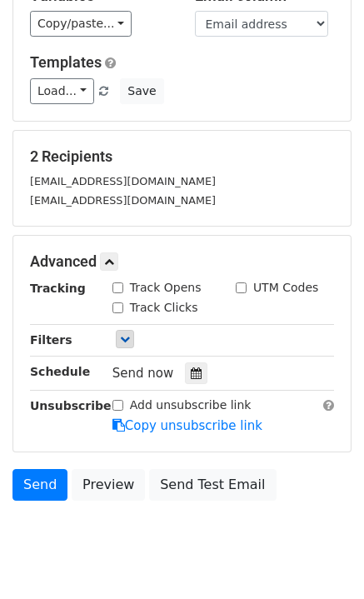 This screenshot has height=599, width=364. What do you see at coordinates (181, 262) in the screenshot?
I see `h5: Advanced` at bounding box center [181, 262].